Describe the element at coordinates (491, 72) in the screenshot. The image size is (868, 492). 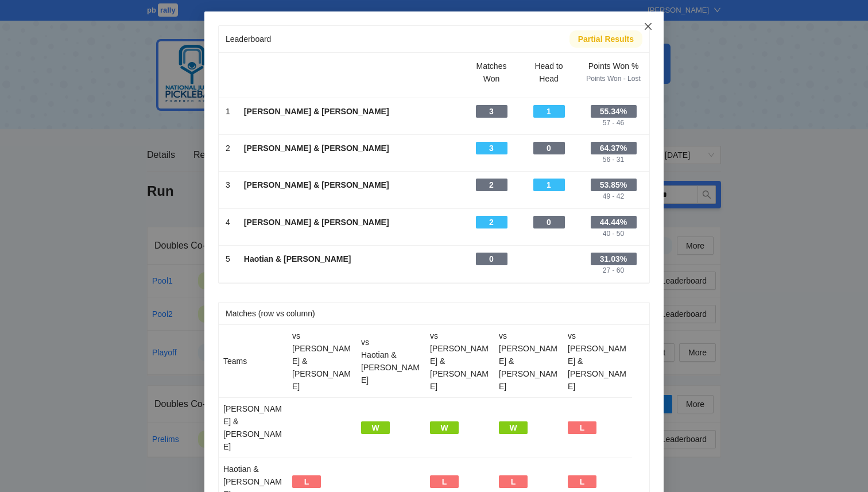
I see `div: Matches Won` at that location.